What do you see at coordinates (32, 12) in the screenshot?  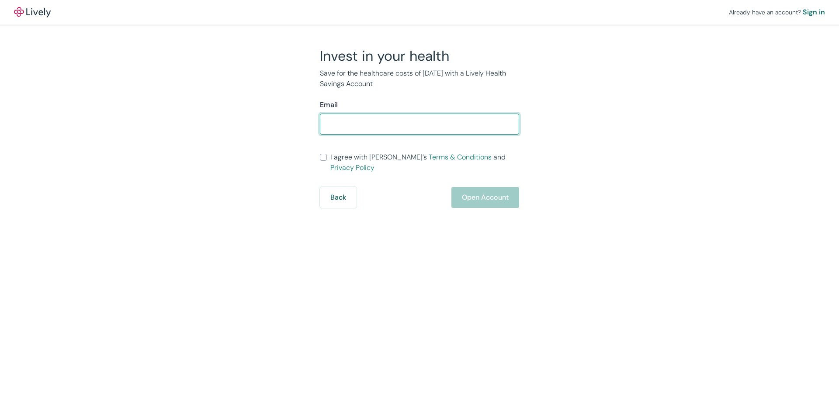 I see `a: LivelyLively` at bounding box center [32, 12].